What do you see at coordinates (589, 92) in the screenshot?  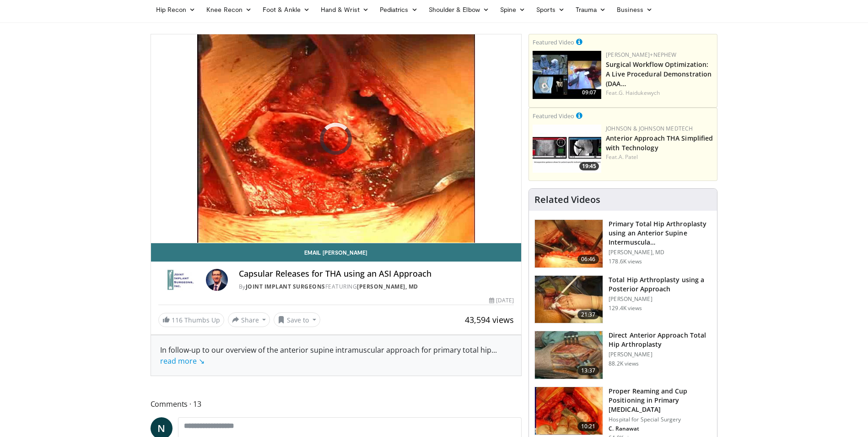 I see `span: 09:07` at bounding box center [589, 92].